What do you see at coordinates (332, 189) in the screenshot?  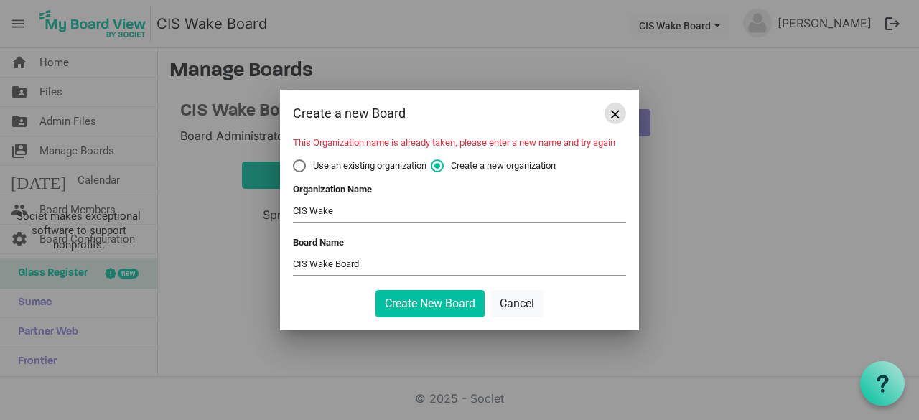 I see `label: Organization Name` at bounding box center [332, 189].